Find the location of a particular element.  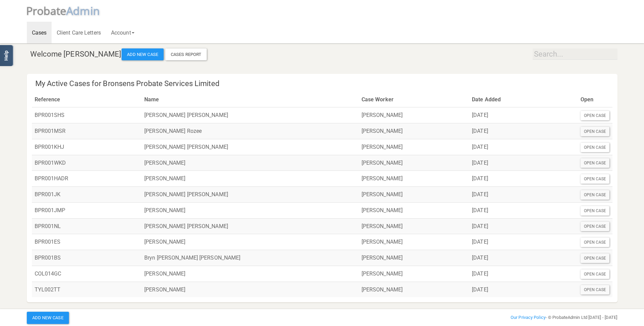

input: Search... is located at coordinates (575, 54).